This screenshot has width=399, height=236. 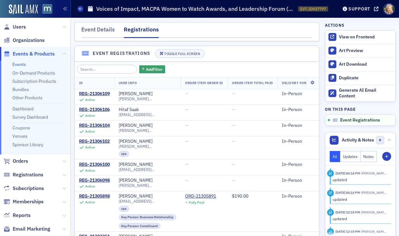 I want to click on a: Organizations, so click(x=24, y=40).